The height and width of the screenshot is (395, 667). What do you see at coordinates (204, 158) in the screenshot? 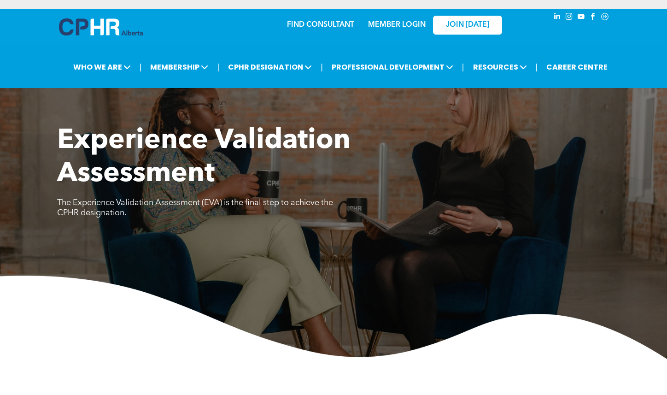
I see `span: Experience Validation Assessment` at bounding box center [204, 158].